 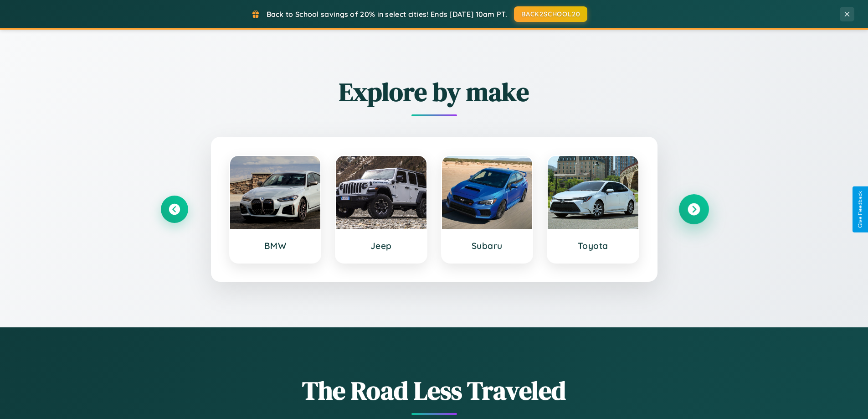 I want to click on h3: Toyota, so click(x=593, y=246).